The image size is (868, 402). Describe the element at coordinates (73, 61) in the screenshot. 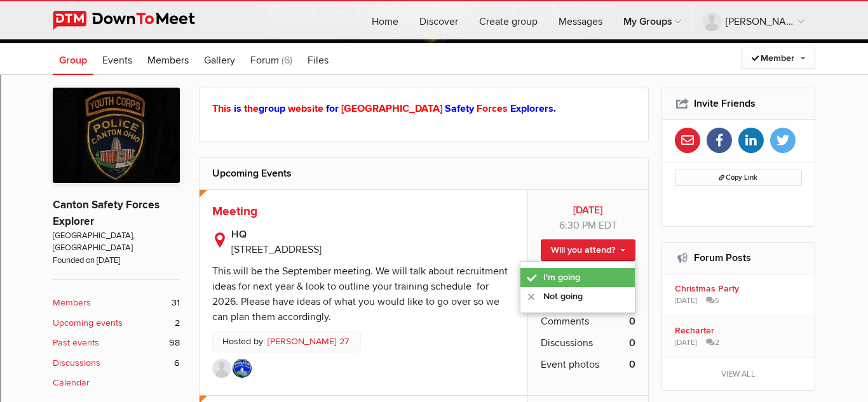

I see `span: Group` at that location.